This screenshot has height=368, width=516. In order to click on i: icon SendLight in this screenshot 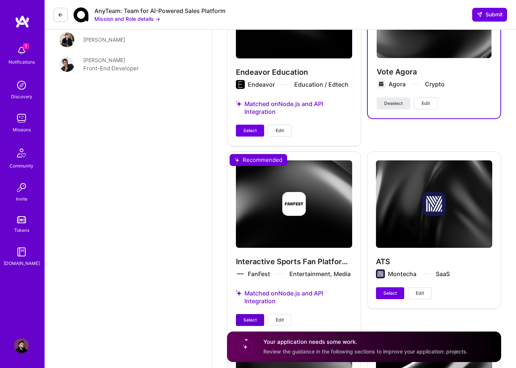, I will do `click(480, 15)`.